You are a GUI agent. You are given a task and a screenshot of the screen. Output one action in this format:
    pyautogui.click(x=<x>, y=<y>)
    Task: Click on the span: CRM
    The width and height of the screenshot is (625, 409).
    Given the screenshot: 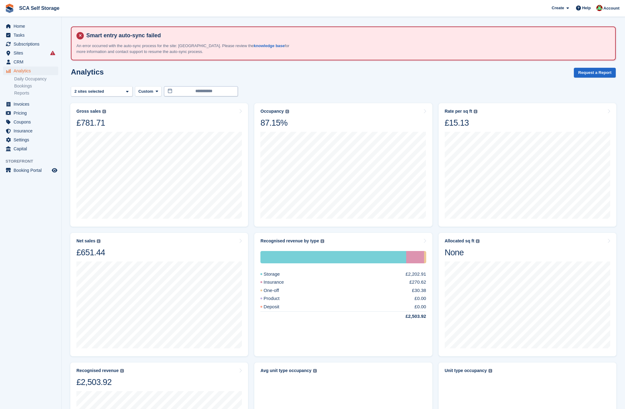 What is the action you would take?
    pyautogui.click(x=32, y=62)
    